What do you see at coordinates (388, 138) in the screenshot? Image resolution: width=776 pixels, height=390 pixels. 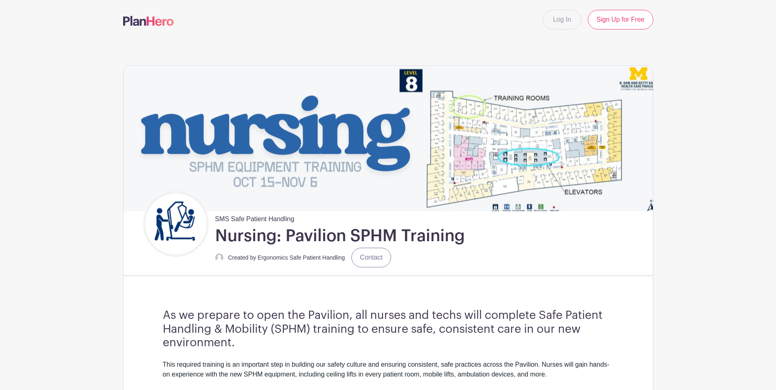 I see `img: event_banner_9715.png` at bounding box center [388, 138].